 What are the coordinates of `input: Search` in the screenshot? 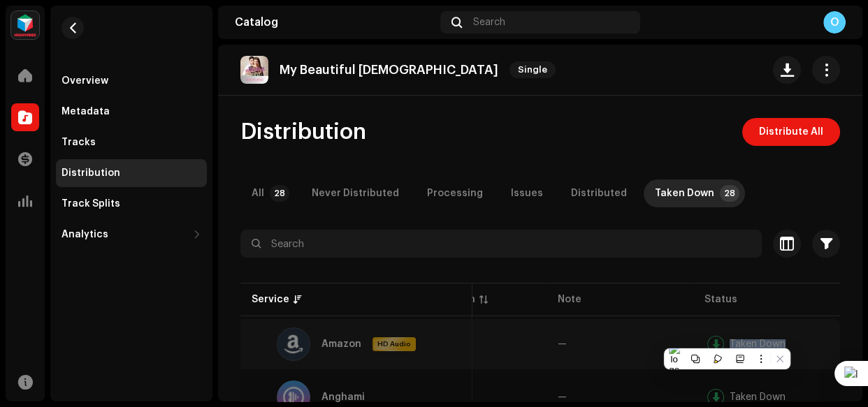 It's located at (501, 243).